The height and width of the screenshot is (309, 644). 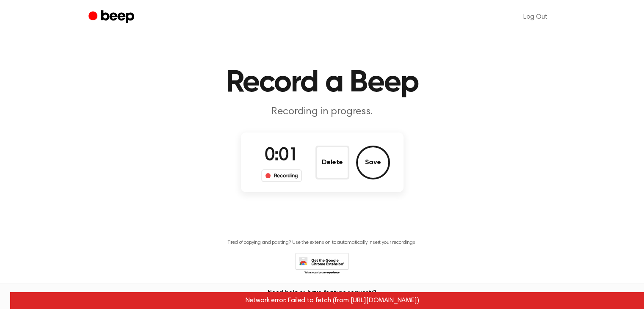 What do you see at coordinates (322, 83) in the screenshot?
I see `h1: Record a Beep` at bounding box center [322, 83].